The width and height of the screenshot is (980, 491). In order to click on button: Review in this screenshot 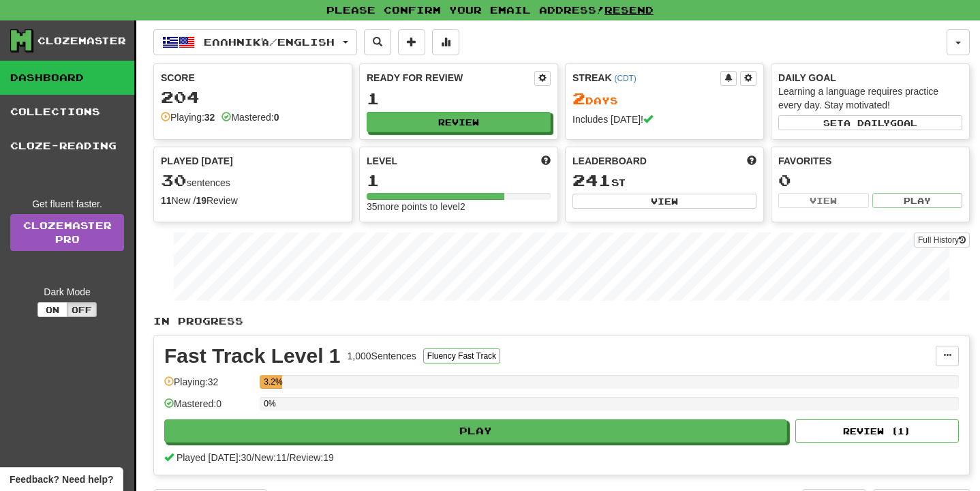, I will do `click(459, 122)`.